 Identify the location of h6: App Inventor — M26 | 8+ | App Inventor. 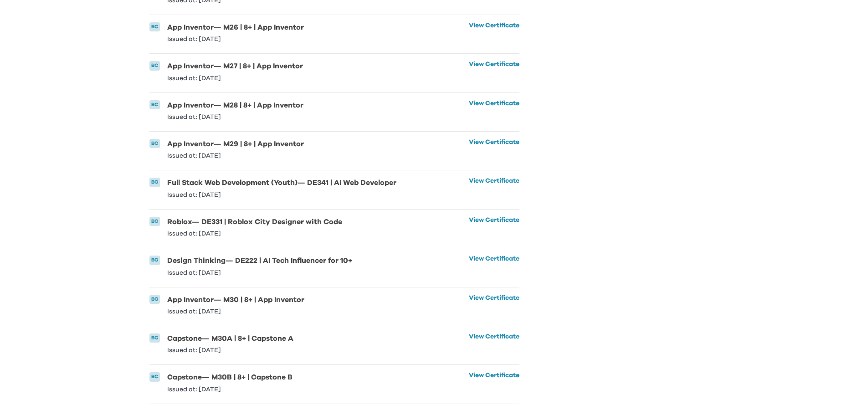
(235, 27).